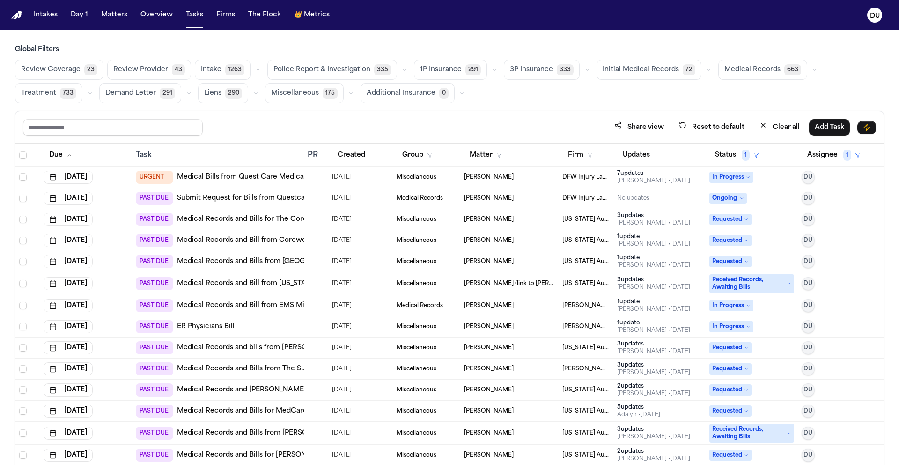 The width and height of the screenshot is (899, 465). I want to click on span: Tamara Hines, so click(489, 198).